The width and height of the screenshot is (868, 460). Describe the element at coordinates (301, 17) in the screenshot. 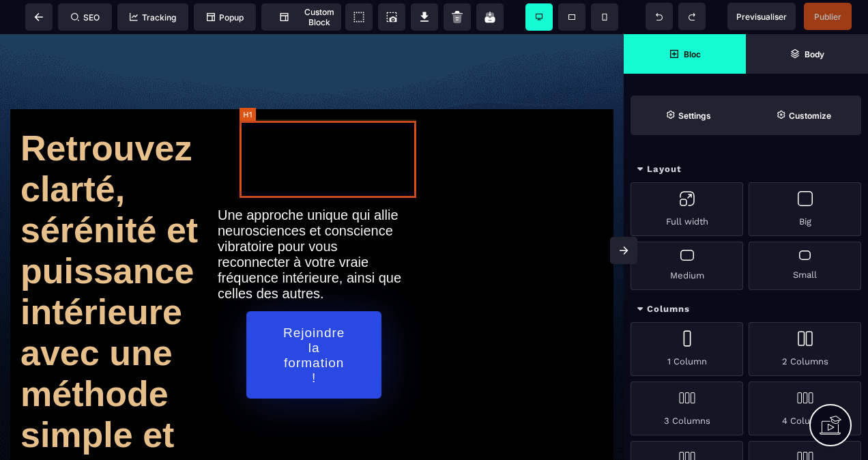

I see `span: Custom Block` at that location.